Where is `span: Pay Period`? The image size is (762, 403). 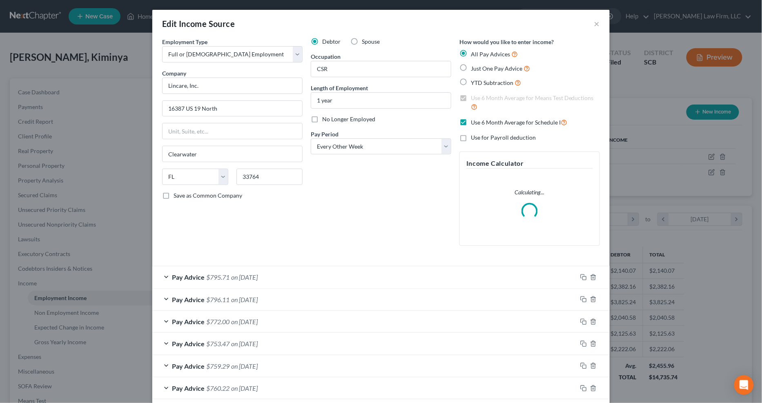
span: Pay Period is located at coordinates (324, 134).